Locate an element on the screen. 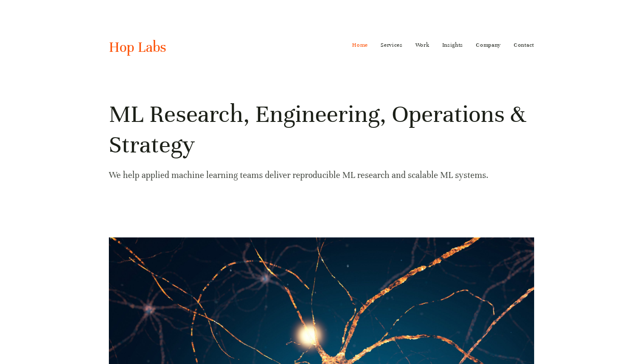  a: Company is located at coordinates (488, 45).